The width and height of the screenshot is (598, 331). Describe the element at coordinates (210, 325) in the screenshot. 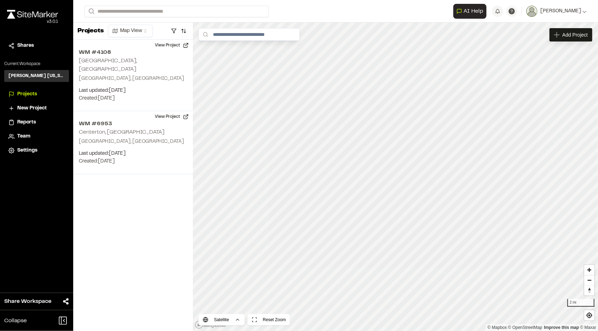

I see `a: Mapbox logo` at that location.